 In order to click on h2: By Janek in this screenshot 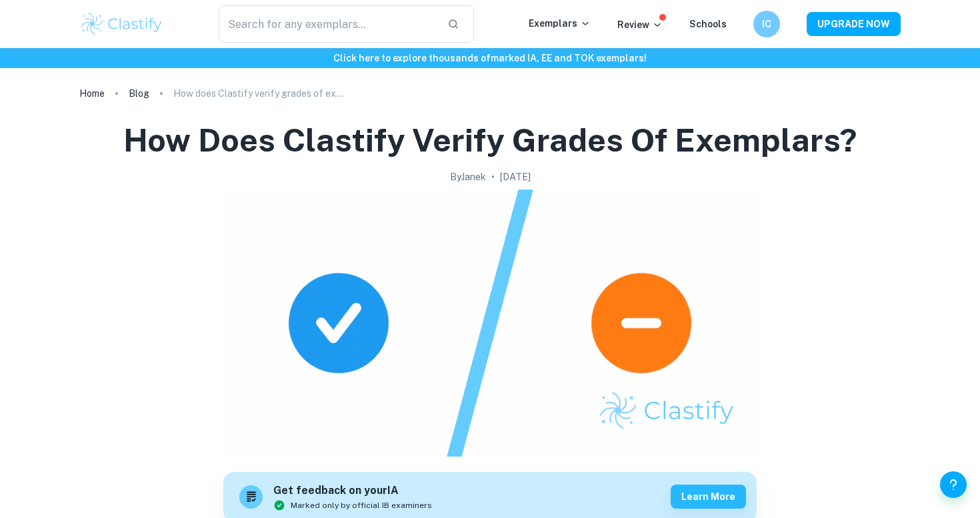, I will do `click(468, 177)`.